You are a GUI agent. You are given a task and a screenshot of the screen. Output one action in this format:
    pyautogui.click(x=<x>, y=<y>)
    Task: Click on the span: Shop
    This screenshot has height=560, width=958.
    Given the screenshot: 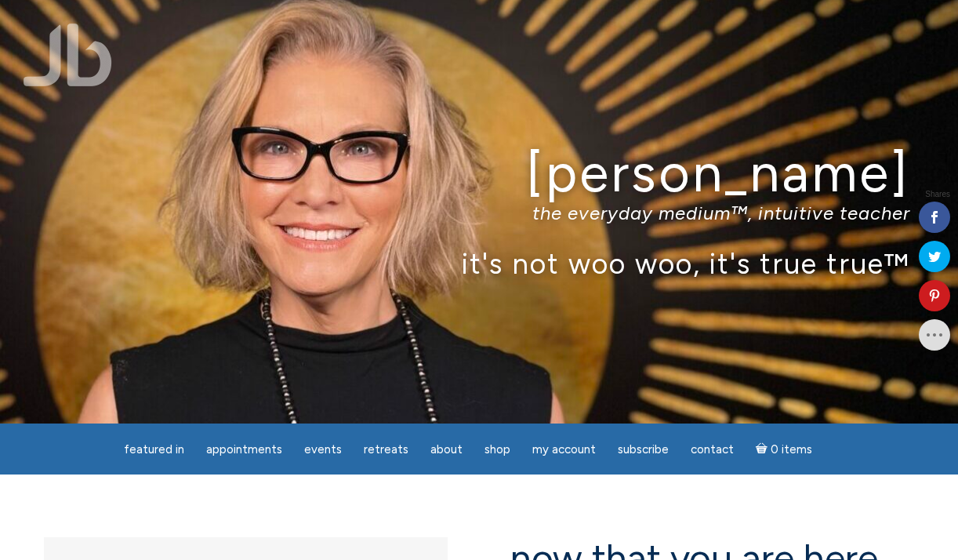 What is the action you would take?
    pyautogui.click(x=497, y=449)
    